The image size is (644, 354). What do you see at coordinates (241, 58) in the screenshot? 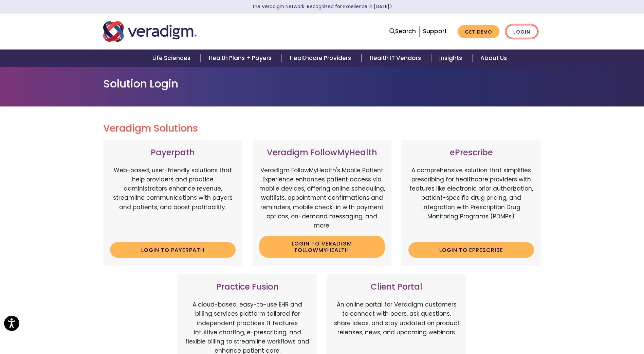
I see `a: Health Plans + Payers` at bounding box center [241, 58].